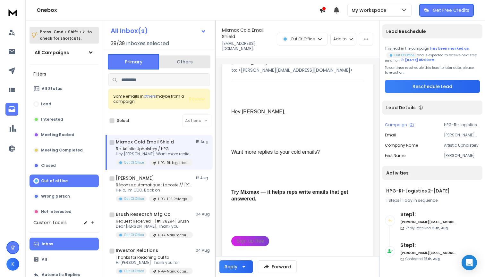  I want to click on p: Closed, so click(48, 166).